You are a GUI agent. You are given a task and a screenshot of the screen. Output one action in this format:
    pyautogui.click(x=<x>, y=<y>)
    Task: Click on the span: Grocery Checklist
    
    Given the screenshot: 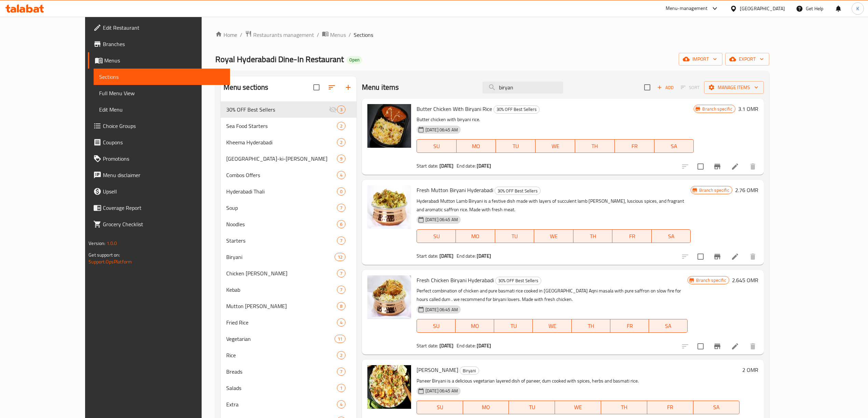 What is the action you would take?
    pyautogui.click(x=164, y=224)
    